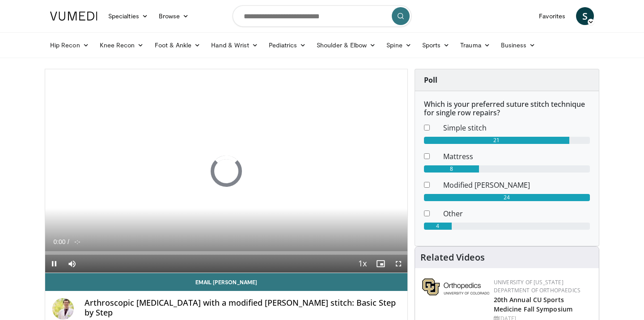 This screenshot has width=644, height=320. Describe the element at coordinates (346, 45) in the screenshot. I see `a: Shoulder & Elbow` at that location.